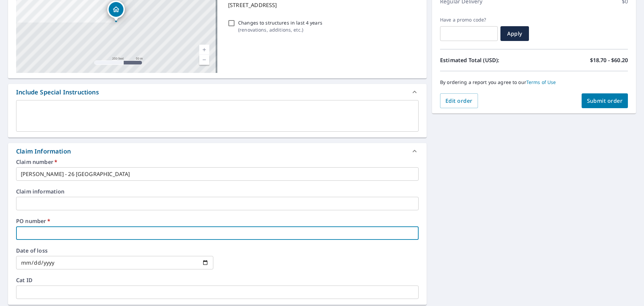 Image resolution: width=644 pixels, height=306 pixels. I want to click on a: Current Level 17, Zoom In, so click(204, 50).